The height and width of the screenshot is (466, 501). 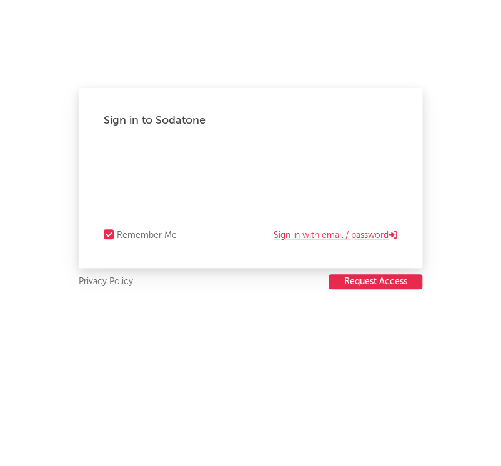 What do you see at coordinates (336, 236) in the screenshot?
I see `a: Sign in with email / password` at bounding box center [336, 236].